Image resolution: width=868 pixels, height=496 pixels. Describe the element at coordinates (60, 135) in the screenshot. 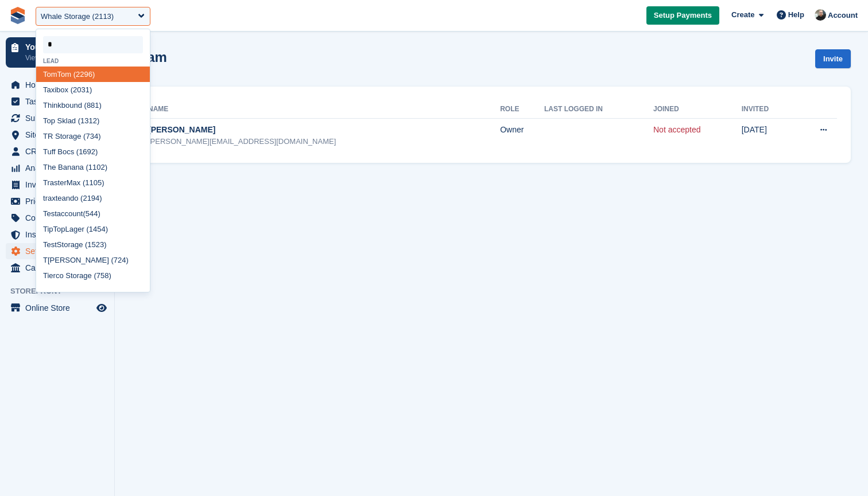

I see `span: Sites` at that location.